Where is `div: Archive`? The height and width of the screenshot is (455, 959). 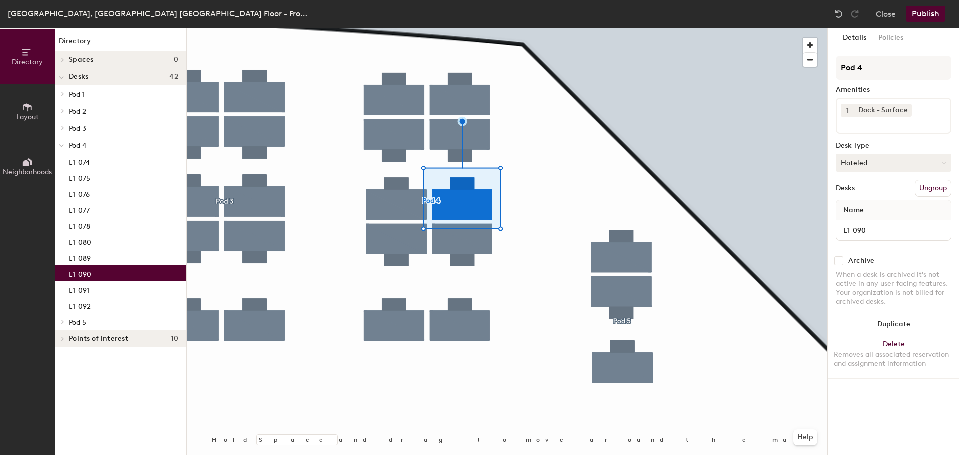 div: Archive is located at coordinates (861, 261).